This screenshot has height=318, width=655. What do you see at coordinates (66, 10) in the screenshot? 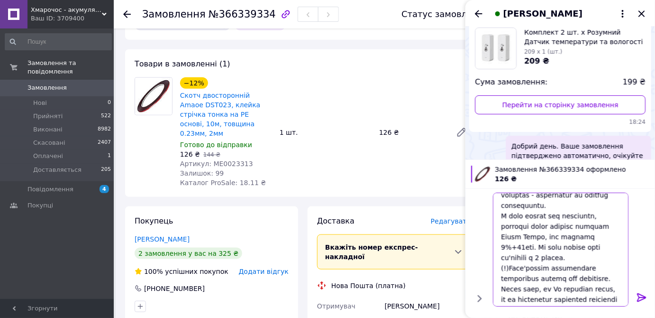
I see `span: Хмарочос - акумулятори та аксесуари для портативних пристроїв` at bounding box center [66, 10].